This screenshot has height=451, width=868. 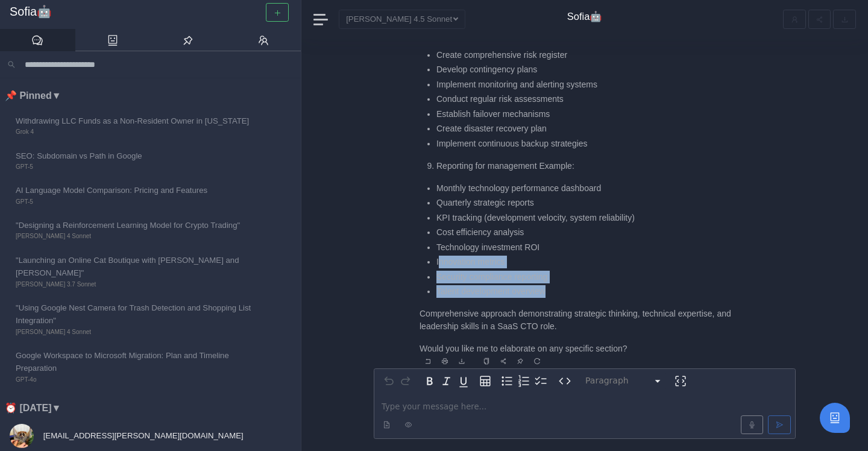 What do you see at coordinates (565, 381) in the screenshot?
I see `button: Inline code format` at bounding box center [565, 381].